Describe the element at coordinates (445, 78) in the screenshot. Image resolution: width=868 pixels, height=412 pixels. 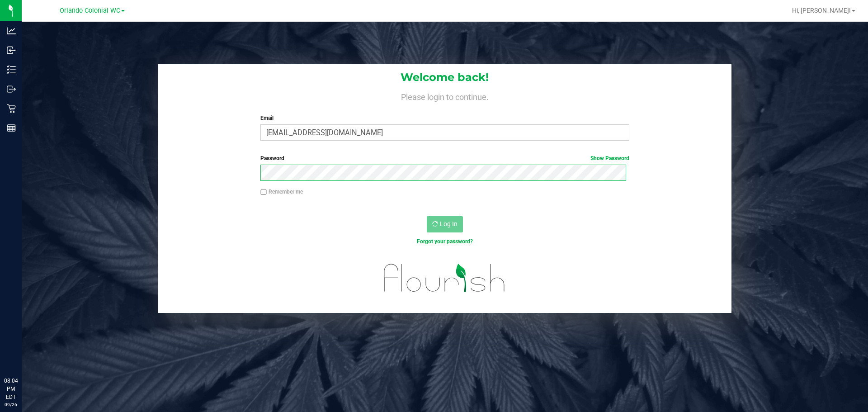
I see `h1: Welcome back!` at that location.